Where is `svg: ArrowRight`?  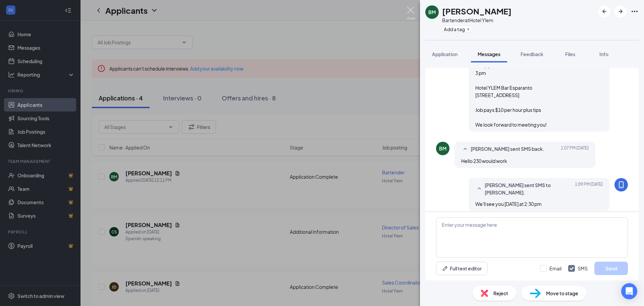
svg: ArrowRight is located at coordinates (621, 11).